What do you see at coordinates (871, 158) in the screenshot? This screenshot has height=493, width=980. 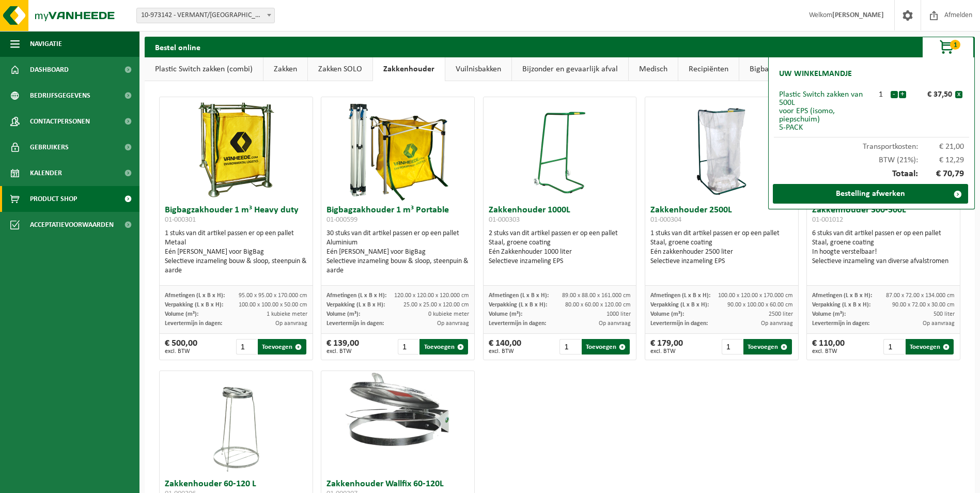 I see `div: BTW (21%):` at bounding box center [871, 158].